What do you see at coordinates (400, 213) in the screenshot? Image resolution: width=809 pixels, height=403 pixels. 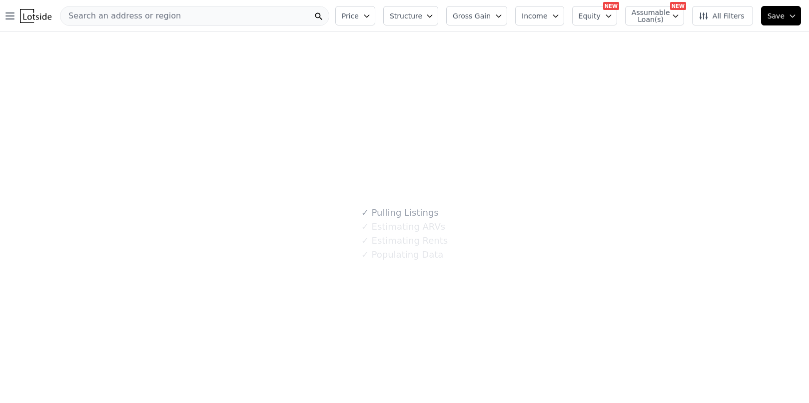 I see `div: Pulling Listings` at bounding box center [400, 213].